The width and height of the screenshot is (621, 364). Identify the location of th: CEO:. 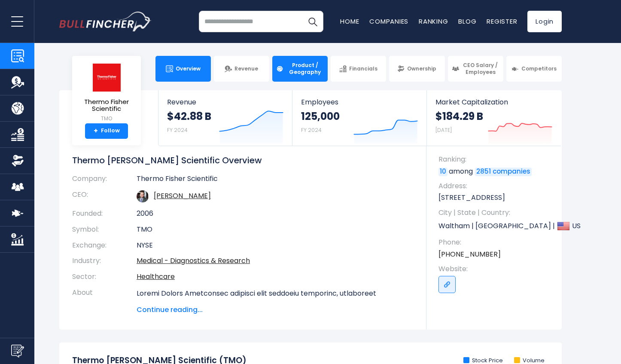
(105, 196).